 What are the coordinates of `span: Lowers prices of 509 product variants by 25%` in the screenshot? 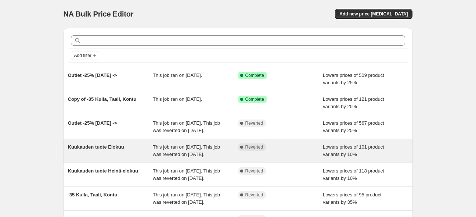 It's located at (353, 79).